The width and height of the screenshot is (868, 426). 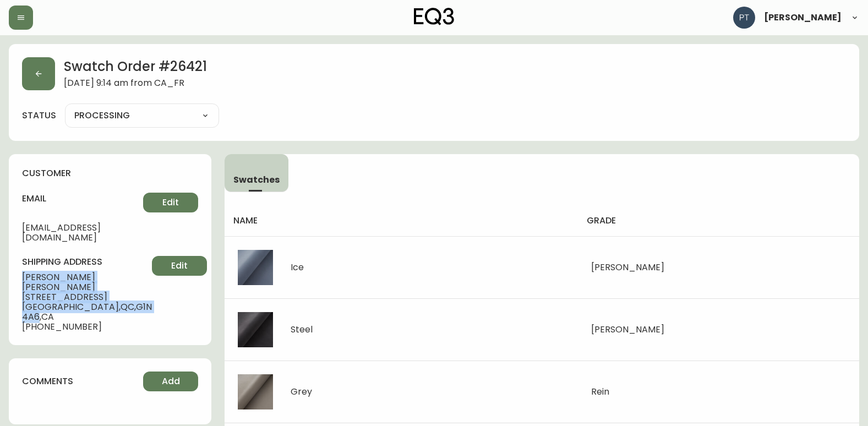 What do you see at coordinates (600, 391) in the screenshot?
I see `span: Rein` at bounding box center [600, 391].